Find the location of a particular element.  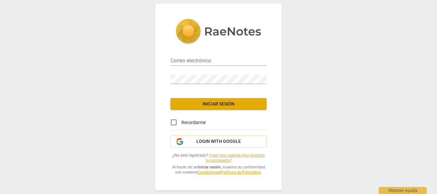

button: Login with Google is located at coordinates (218, 142).